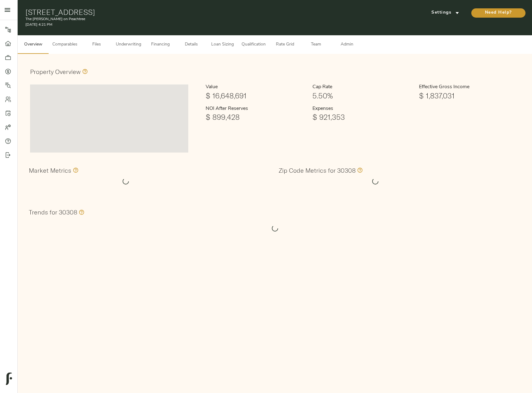 The height and width of the screenshot is (393, 532). I want to click on span: Loan Sizing, so click(222, 45).